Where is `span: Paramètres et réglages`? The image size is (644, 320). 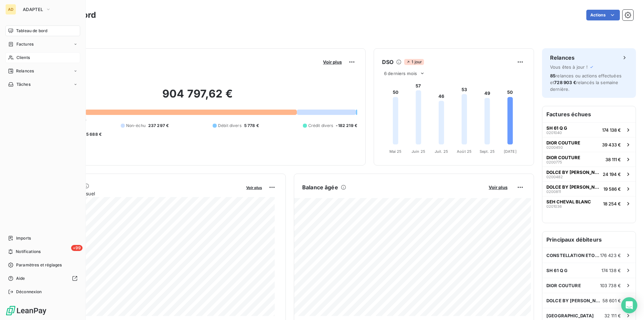
span: Paramètres et réglages is located at coordinates (39, 265).